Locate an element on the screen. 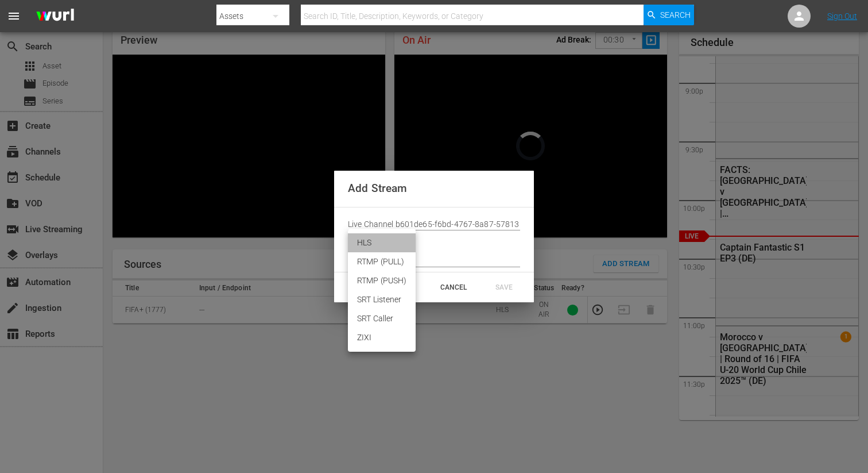 The image size is (868, 473). li: ZIXI is located at coordinates (382, 337).